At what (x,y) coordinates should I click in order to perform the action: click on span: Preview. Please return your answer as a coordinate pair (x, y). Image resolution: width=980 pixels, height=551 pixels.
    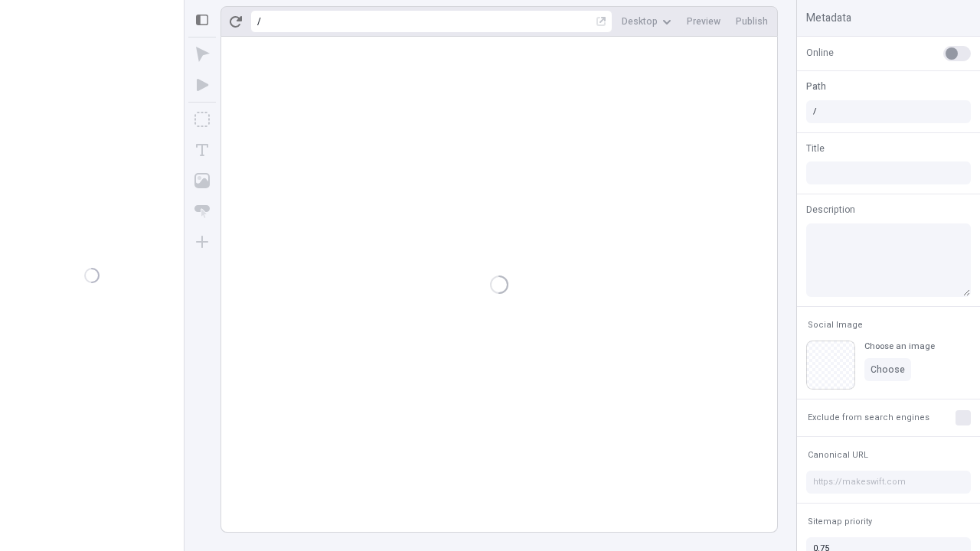
    Looking at the image, I should click on (703, 21).